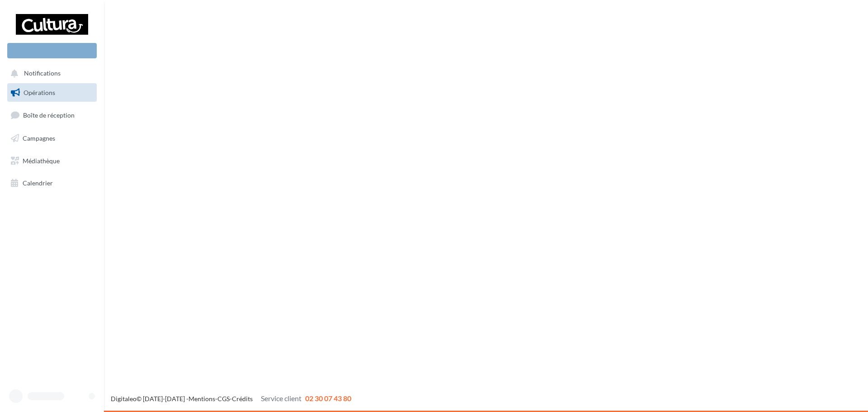  What do you see at coordinates (52, 51) in the screenshot?
I see `div: Nouvelle campagne` at bounding box center [52, 51].